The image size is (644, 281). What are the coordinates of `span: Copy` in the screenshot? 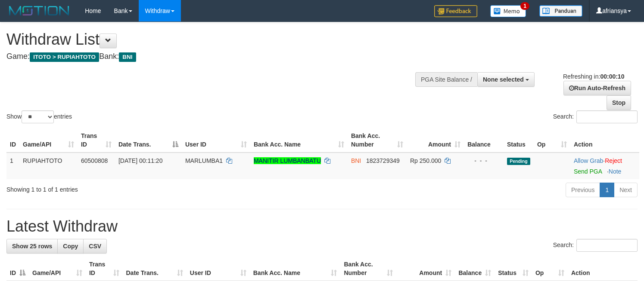 It's located at (71, 247).